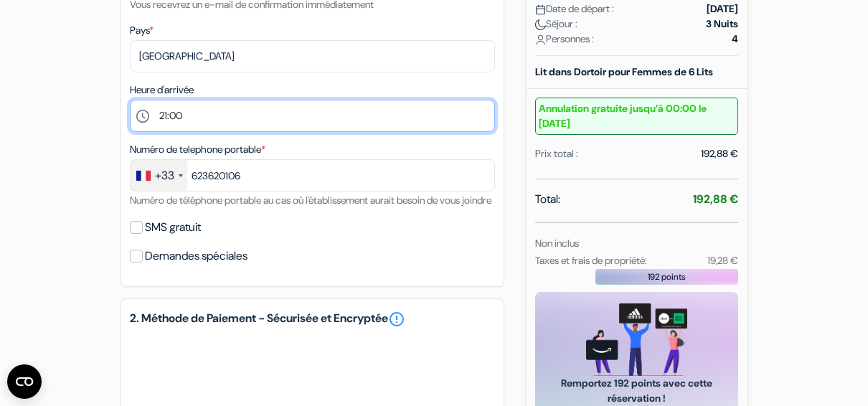 The width and height of the screenshot is (868, 406). I want to click on label: SMS gratuit, so click(173, 227).